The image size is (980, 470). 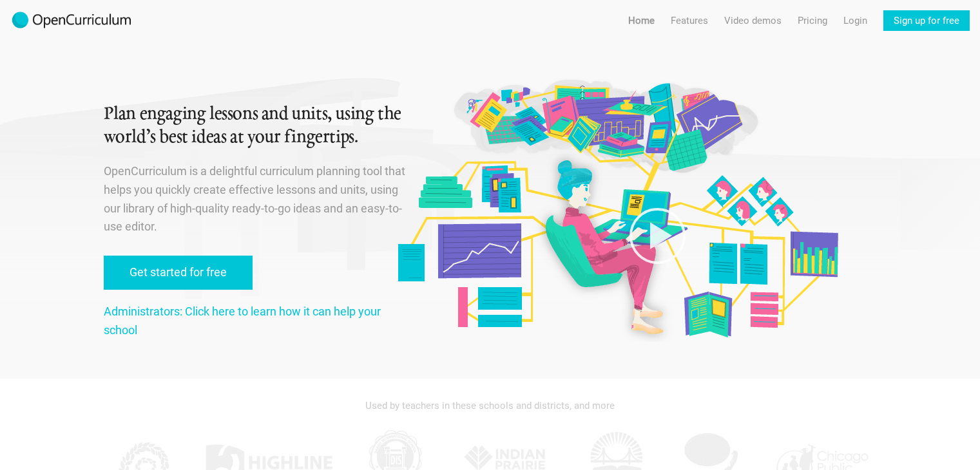 I want to click on p: OpenCurriculum is a delightful curriculum planning tool that helps you quickly create effective l..., so click(x=256, y=199).